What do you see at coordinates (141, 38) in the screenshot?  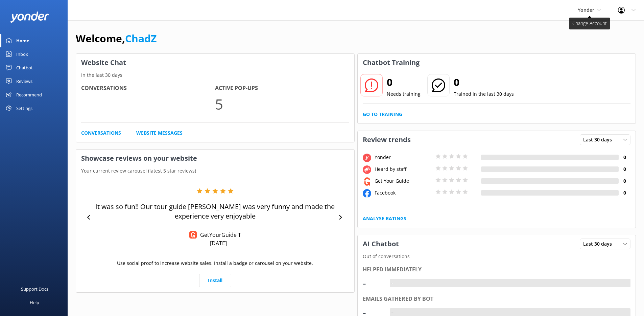 I see `a: ChadZ` at bounding box center [141, 38].